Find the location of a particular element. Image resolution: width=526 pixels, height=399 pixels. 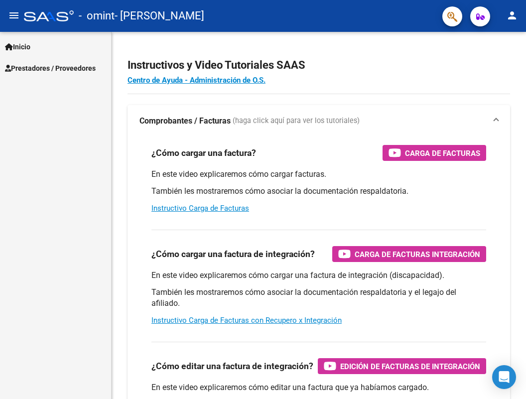

mat-icon: menu is located at coordinates (14, 15).